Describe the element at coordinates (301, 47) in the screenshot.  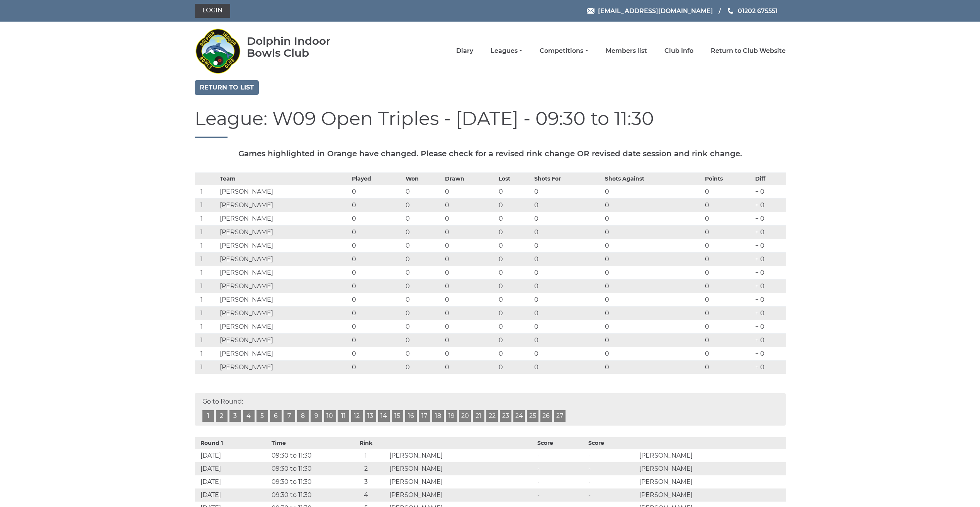
I see `div: Dolphin Indoor Bowls Club` at that location.